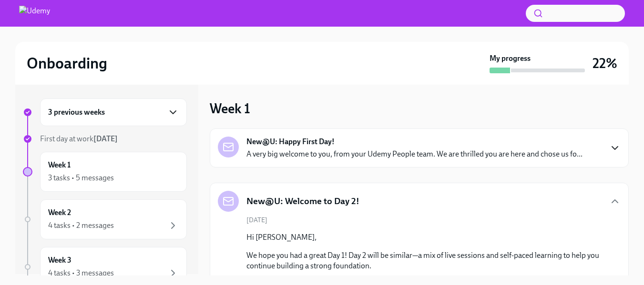 Image resolution: width=644 pixels, height=285 pixels. I want to click on h3: 22%, so click(605, 63).